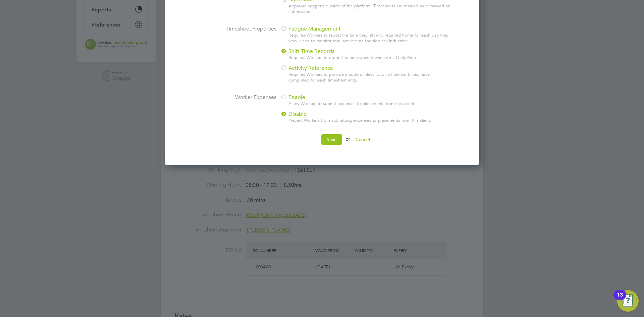  Describe the element at coordinates (366, 68) in the screenshot. I see `div: Activity Reference` at that location.